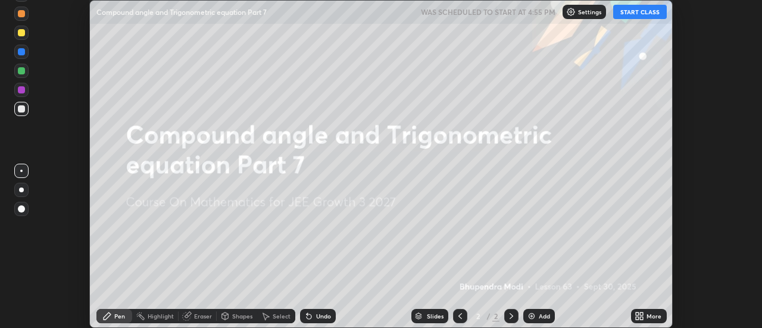 The width and height of the screenshot is (762, 328). Describe the element at coordinates (242, 316) in the screenshot. I see `div: Shapes` at that location.